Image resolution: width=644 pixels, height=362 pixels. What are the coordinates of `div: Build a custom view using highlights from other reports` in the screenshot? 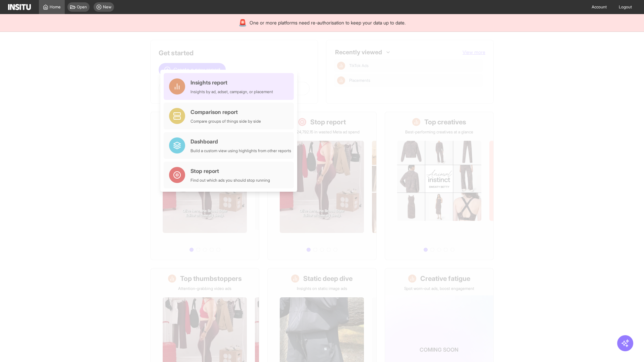 It's located at (241, 151).